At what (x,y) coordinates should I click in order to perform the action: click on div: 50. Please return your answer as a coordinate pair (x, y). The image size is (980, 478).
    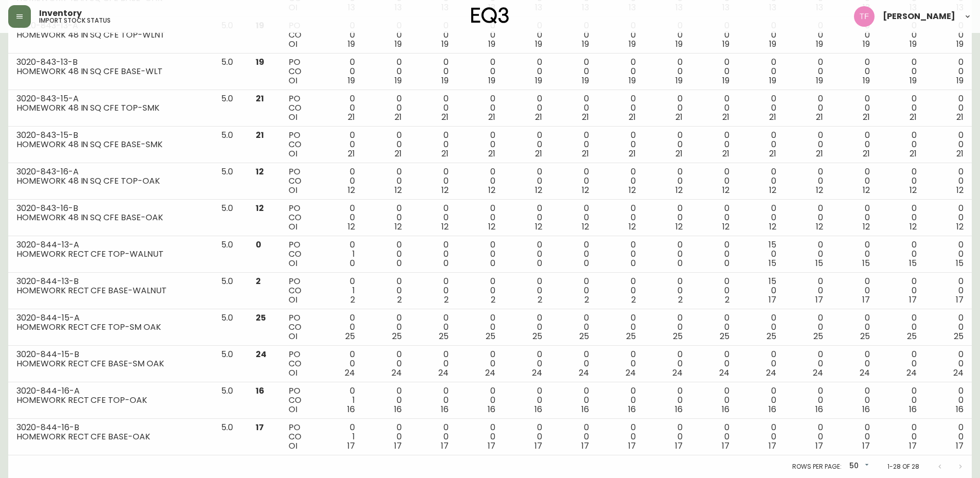
    Looking at the image, I should click on (858, 467).